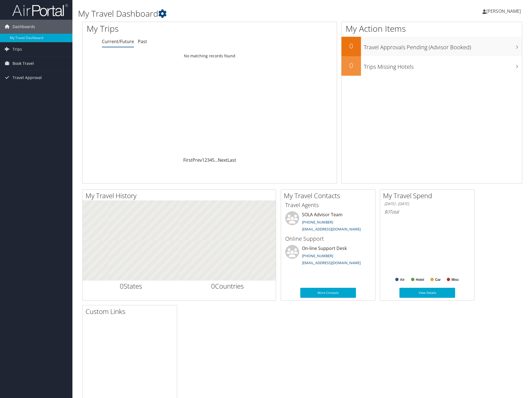 The height and width of the screenshot is (398, 532). I want to click on text: Hotel, so click(420, 280).